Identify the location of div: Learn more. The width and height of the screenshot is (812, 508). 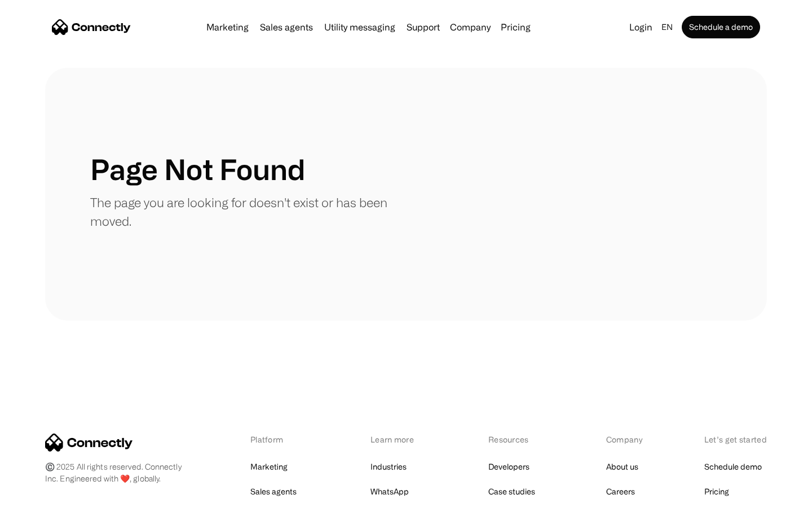
(400, 439).